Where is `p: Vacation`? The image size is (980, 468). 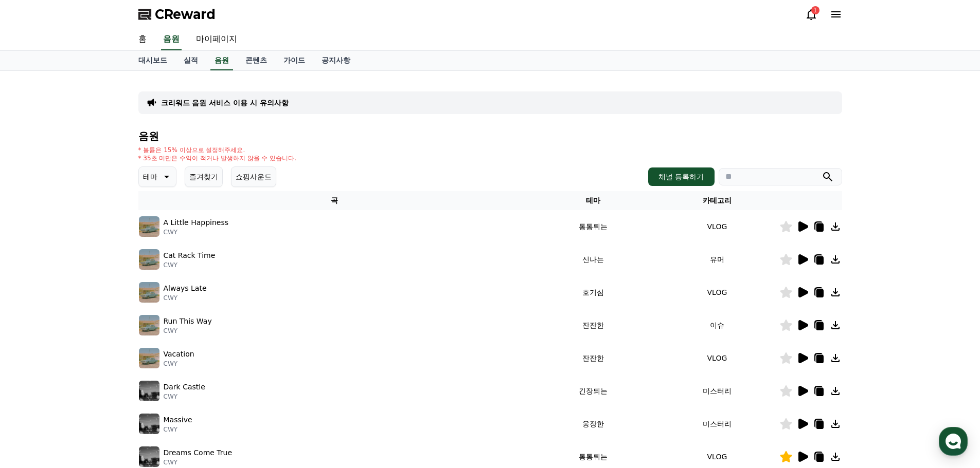 p: Vacation is located at coordinates (179, 354).